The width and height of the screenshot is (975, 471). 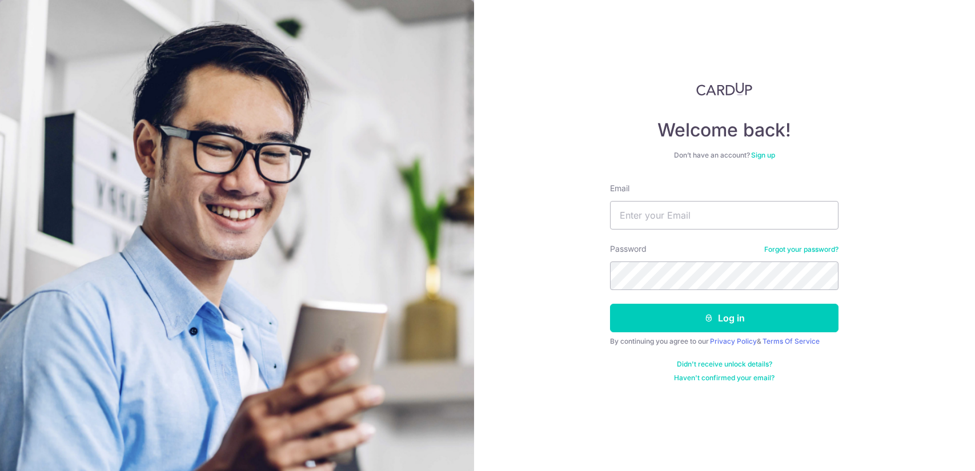 What do you see at coordinates (724, 378) in the screenshot?
I see `a: Haven't confirmed your email?` at bounding box center [724, 378].